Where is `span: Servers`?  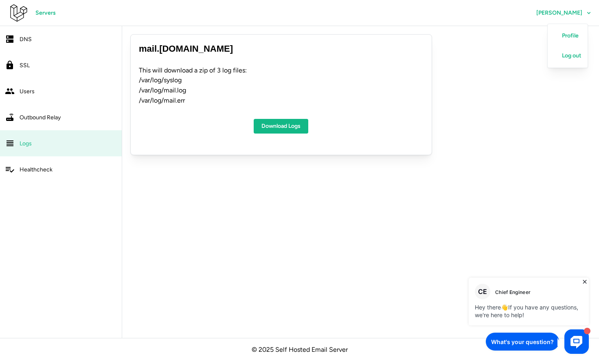
span: Servers is located at coordinates (45, 13).